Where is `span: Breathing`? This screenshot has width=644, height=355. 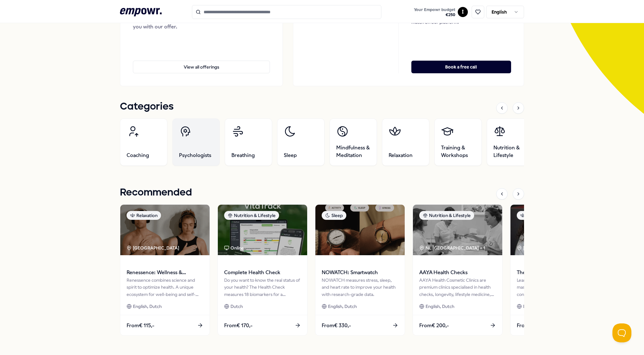 span: Breathing is located at coordinates (243, 155).